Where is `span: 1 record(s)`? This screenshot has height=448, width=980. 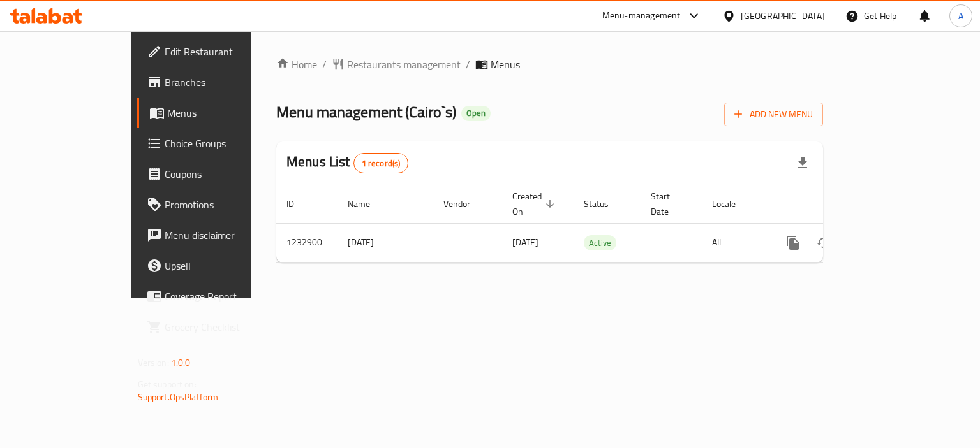 span: 1 record(s) is located at coordinates (381, 163).